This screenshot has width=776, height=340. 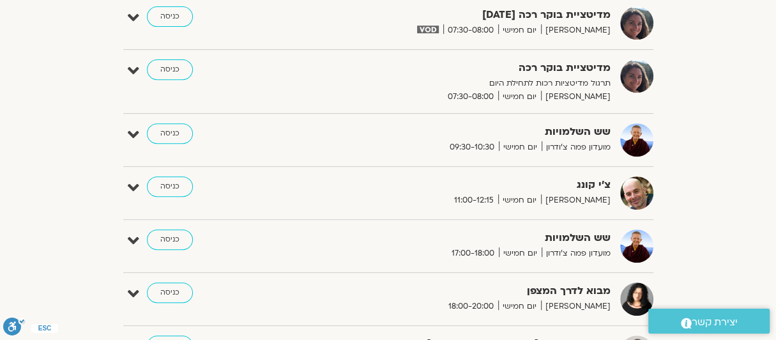 What do you see at coordinates (473, 253) in the screenshot?
I see `span: 17:00-18:00` at bounding box center [473, 253].